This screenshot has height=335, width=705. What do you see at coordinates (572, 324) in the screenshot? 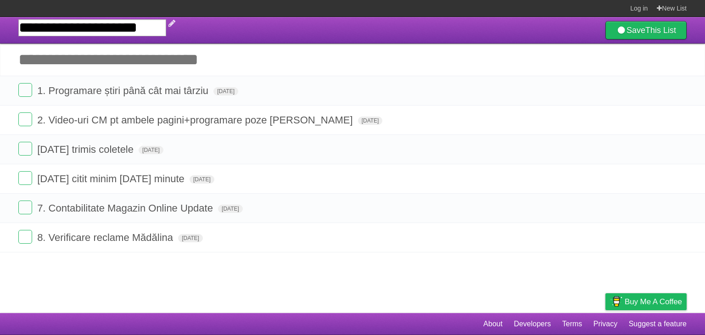
I see `a: Terms` at bounding box center [572, 324].